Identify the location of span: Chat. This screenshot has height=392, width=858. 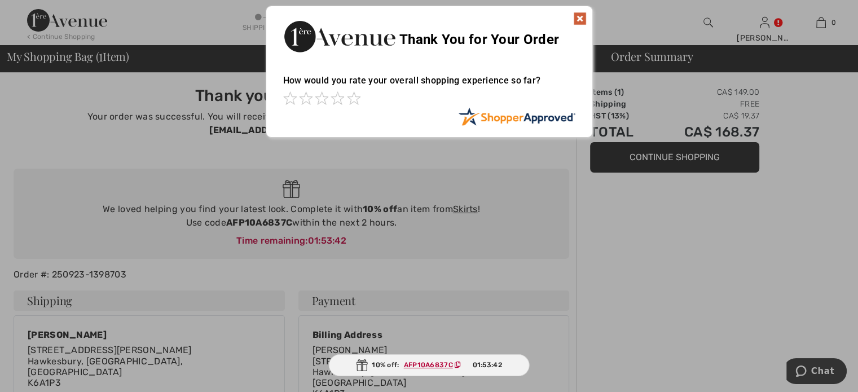
(36, 13).